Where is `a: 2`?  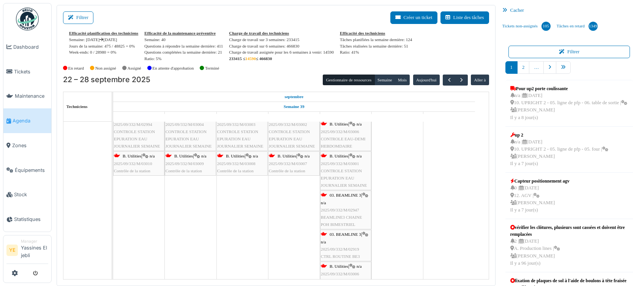
a: 2 is located at coordinates (523, 67).